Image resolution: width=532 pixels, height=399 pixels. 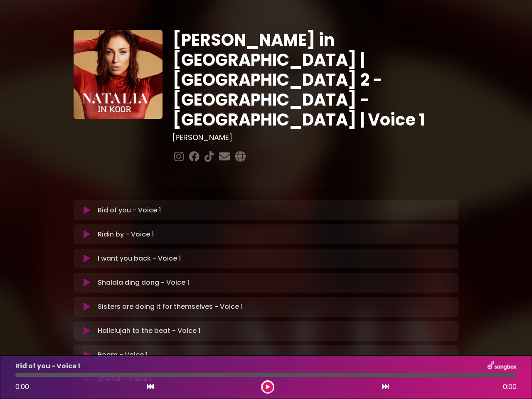 I want to click on p: Boom - Voice 1, so click(x=123, y=355).